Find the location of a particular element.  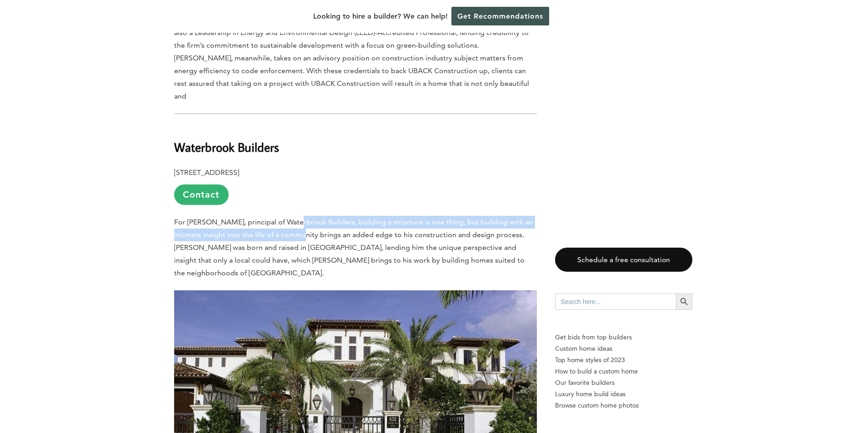

svg: Search is located at coordinates (684, 302).